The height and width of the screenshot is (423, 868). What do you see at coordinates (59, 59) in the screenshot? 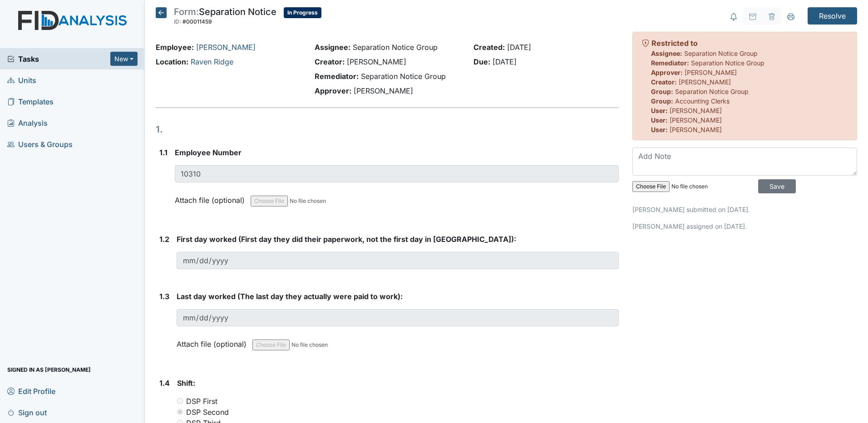
I see `a: Tasks` at bounding box center [59, 59].